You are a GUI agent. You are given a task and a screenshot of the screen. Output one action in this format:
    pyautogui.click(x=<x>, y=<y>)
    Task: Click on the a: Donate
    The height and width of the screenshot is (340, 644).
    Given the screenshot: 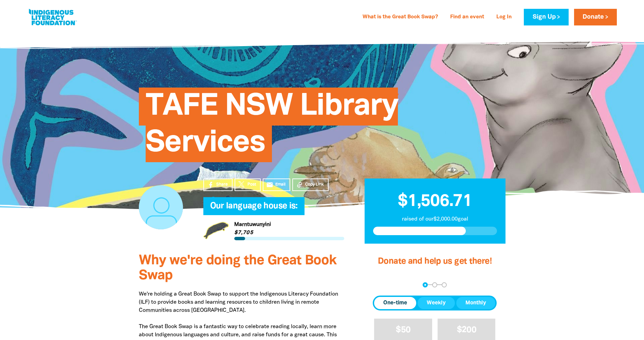 What is the action you would take?
    pyautogui.click(x=595, y=17)
    